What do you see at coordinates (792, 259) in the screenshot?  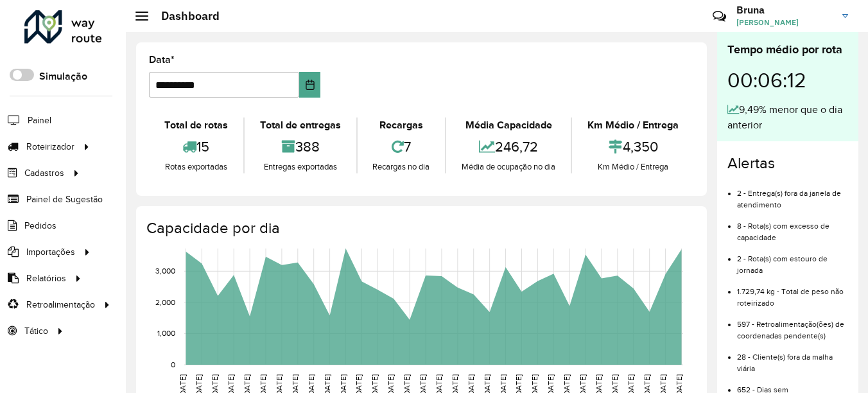 I see `li: 2 - Rota(s) com estouro de jornada` at bounding box center [792, 259].